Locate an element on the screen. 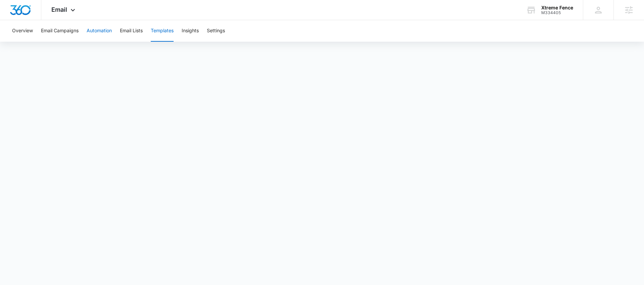  button: Automation is located at coordinates (99, 31).